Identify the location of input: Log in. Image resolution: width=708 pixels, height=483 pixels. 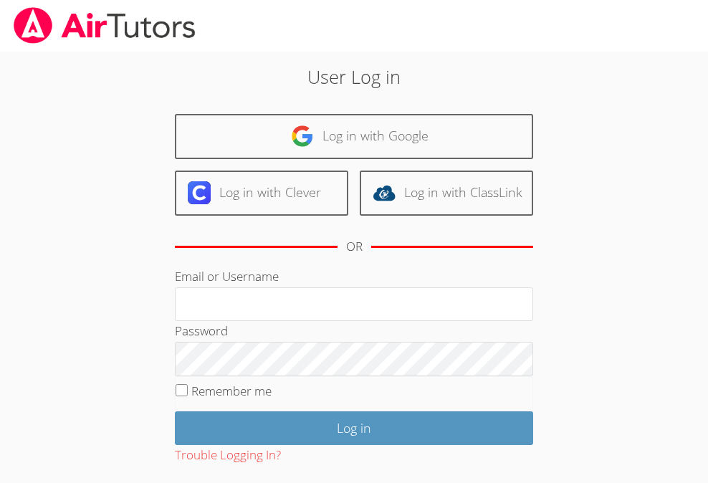
(354, 428).